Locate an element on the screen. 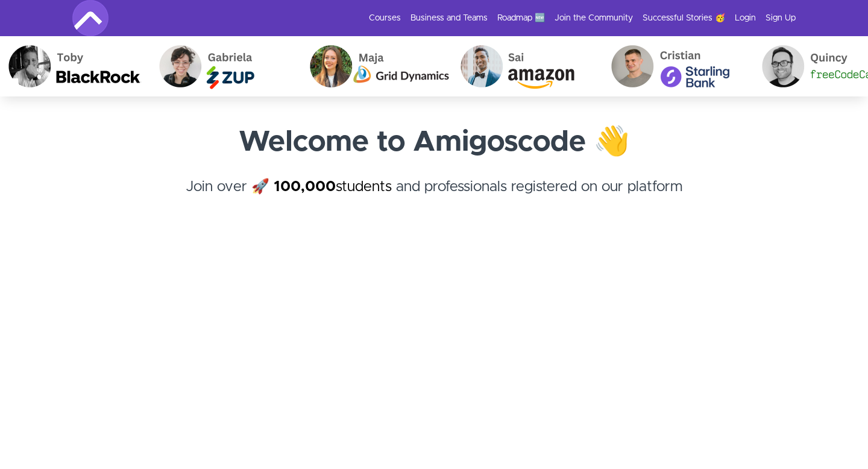 This screenshot has height=469, width=868. img: Maja is located at coordinates (373, 66).